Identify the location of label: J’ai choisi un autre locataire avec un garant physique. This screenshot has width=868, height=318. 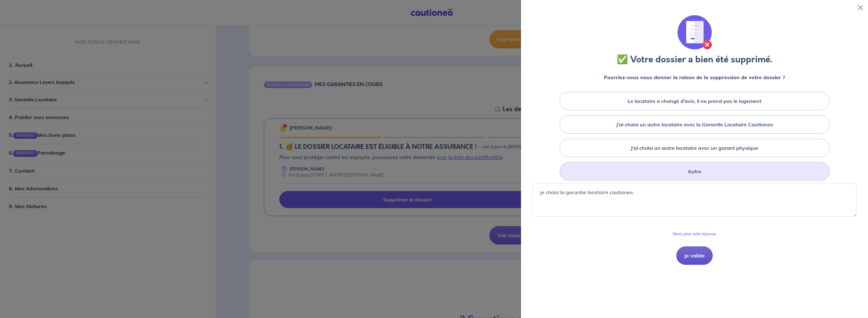
(695, 148).